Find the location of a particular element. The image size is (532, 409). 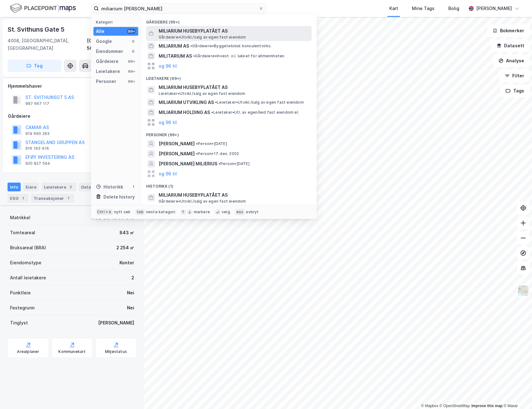

div: Google is located at coordinates (104, 42).